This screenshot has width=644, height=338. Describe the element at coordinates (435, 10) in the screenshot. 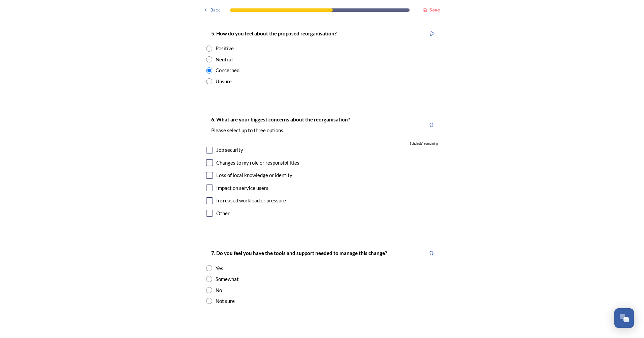

I see `strong: Save` at that location.